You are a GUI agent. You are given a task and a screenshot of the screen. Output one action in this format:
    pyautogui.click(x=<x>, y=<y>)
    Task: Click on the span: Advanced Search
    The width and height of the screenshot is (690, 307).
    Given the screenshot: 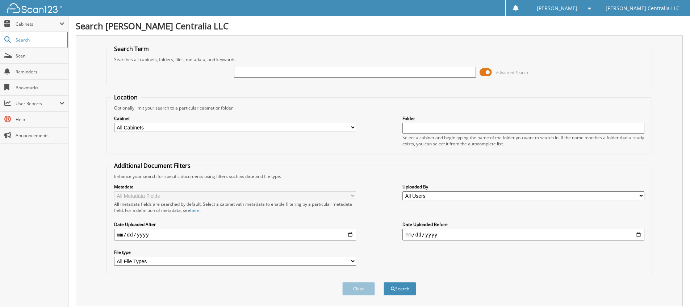 What is the action you would take?
    pyautogui.click(x=512, y=72)
    